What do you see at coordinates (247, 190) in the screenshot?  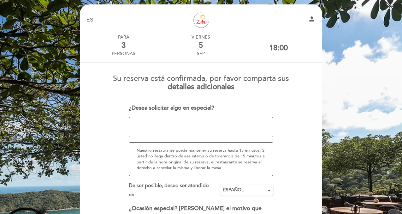 I see `span: ESPAÑOL` at bounding box center [247, 190].